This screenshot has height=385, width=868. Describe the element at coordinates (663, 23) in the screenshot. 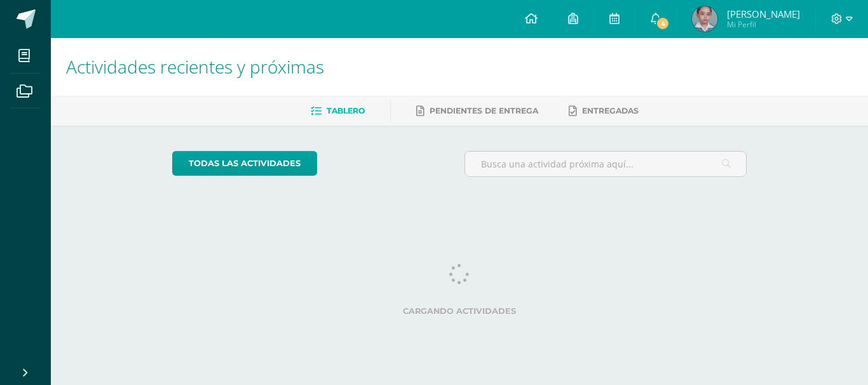

I see `span: 4` at that location.